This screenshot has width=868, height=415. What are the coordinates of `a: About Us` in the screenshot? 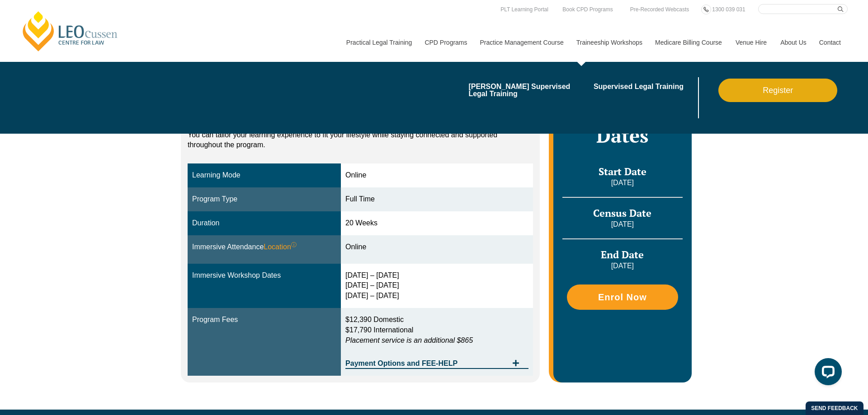 It's located at (793, 43).